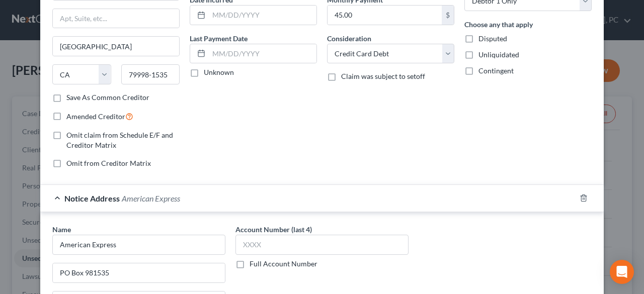 This screenshot has height=294, width=644. Describe the element at coordinates (322, 245) in the screenshot. I see `input: XXXX` at that location.